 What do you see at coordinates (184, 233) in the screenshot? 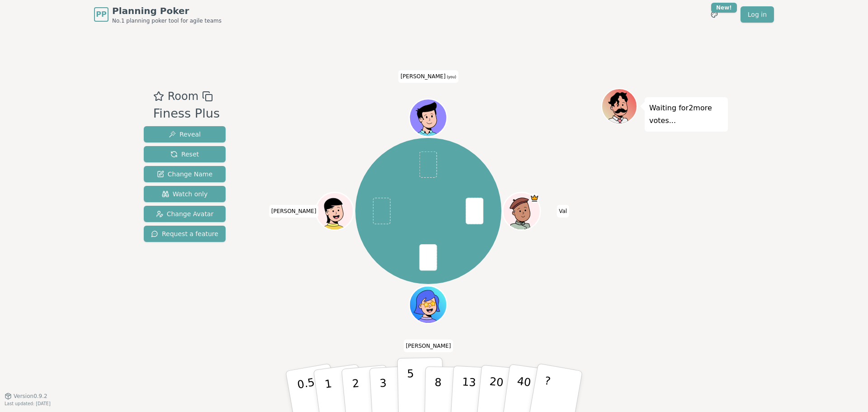
I see `span: Request a feature` at bounding box center [184, 233].